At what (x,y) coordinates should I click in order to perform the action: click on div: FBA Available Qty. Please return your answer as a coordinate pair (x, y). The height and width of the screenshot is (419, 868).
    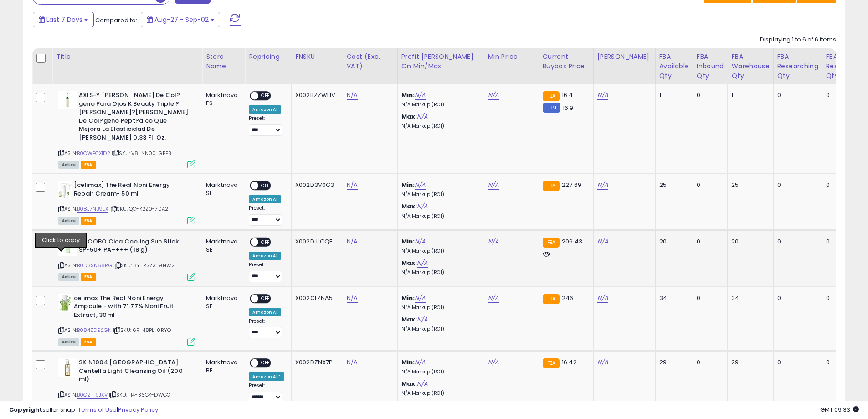
    Looking at the image, I should click on (674, 66).